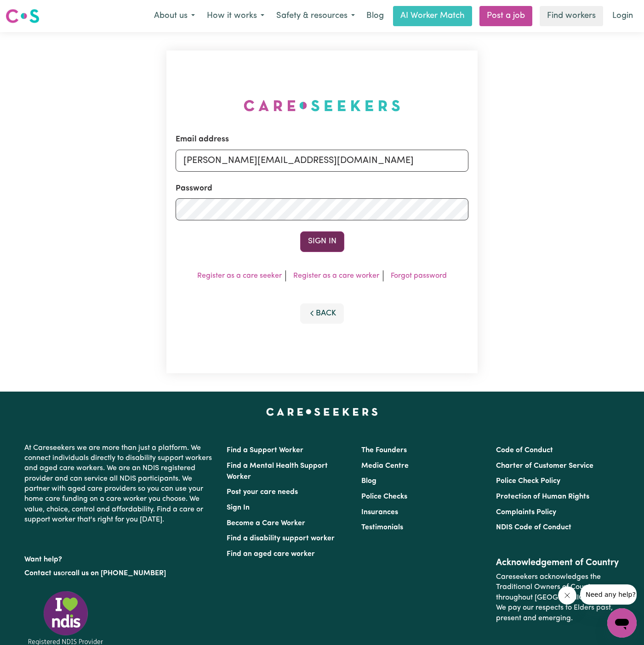 This screenshot has width=644, height=645. Describe the element at coordinates (194, 189) in the screenshot. I see `label: Password` at that location.